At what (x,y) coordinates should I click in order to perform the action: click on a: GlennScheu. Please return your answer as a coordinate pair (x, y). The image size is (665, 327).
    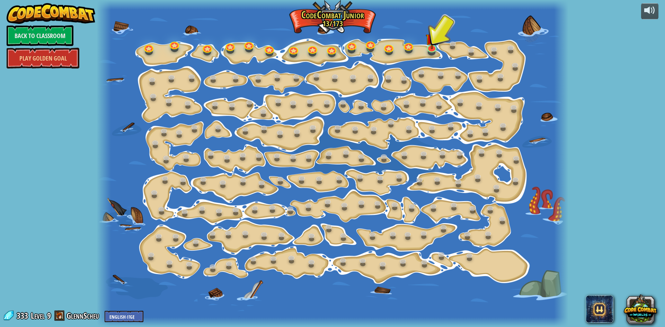
    Looking at the image, I should click on (84, 316).